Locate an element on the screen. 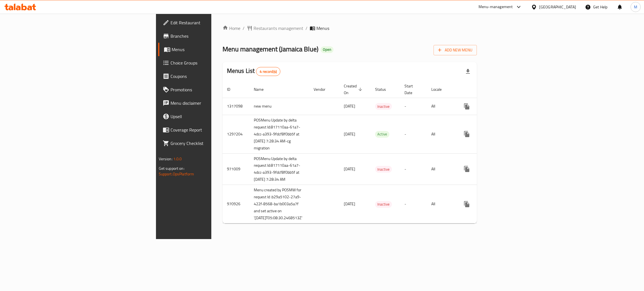 This screenshot has width=644, height=291. a: Restaurants management is located at coordinates (275, 28).